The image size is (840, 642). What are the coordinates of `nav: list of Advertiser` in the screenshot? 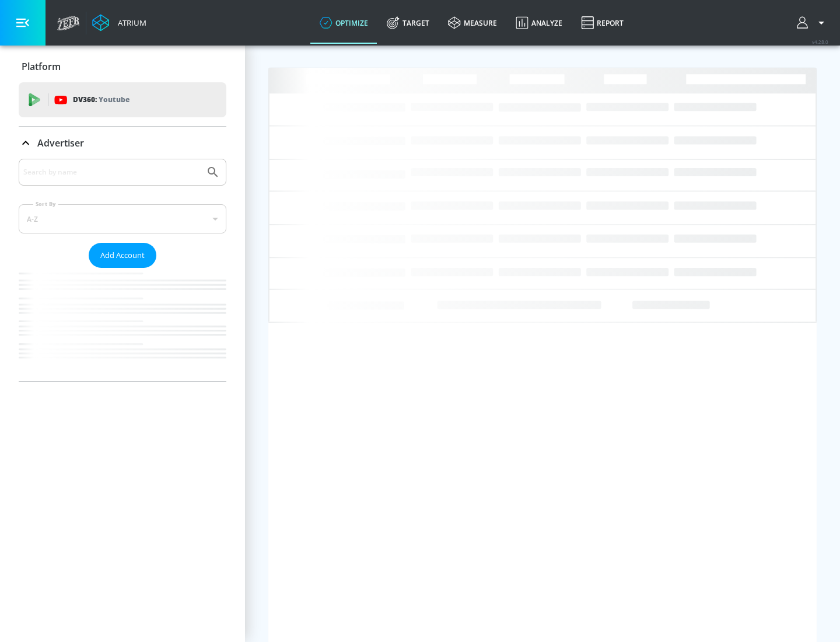 It's located at (123, 325).